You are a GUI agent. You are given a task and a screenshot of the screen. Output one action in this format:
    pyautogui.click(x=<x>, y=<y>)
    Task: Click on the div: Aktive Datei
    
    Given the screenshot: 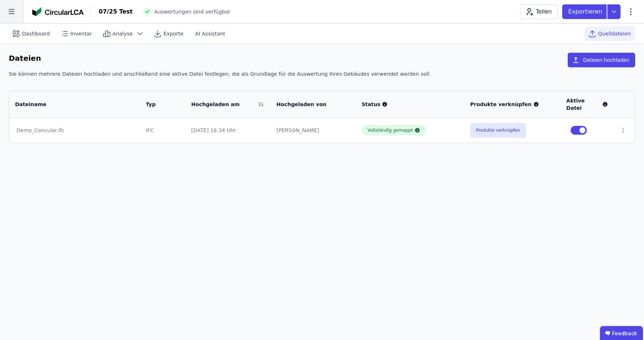 What is the action you would take?
    pyautogui.click(x=587, y=104)
    